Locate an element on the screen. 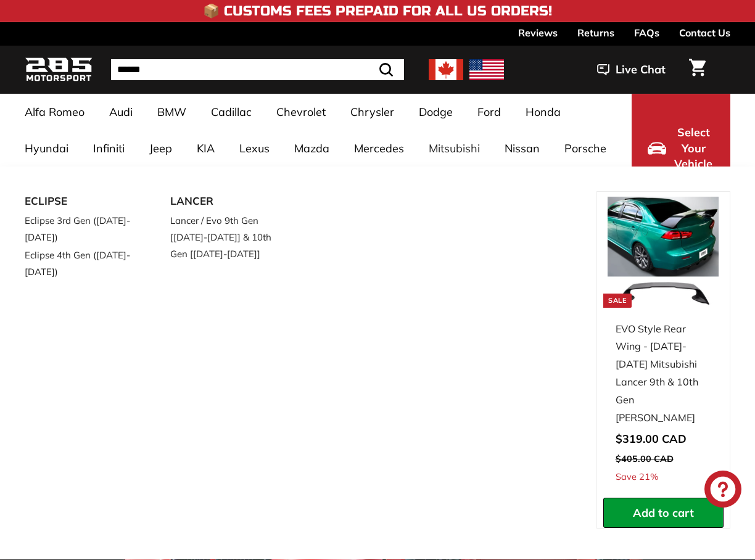  a: LANCER is located at coordinates (225, 201).